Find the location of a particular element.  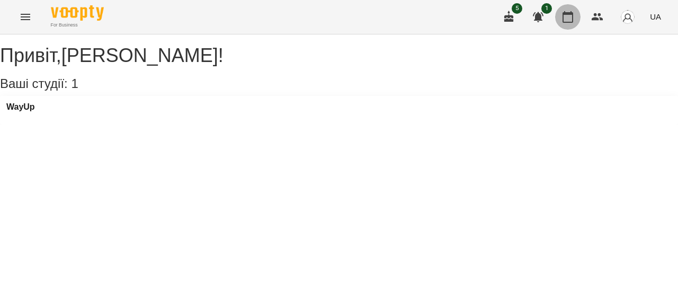

button: Menu is located at coordinates (25, 17).